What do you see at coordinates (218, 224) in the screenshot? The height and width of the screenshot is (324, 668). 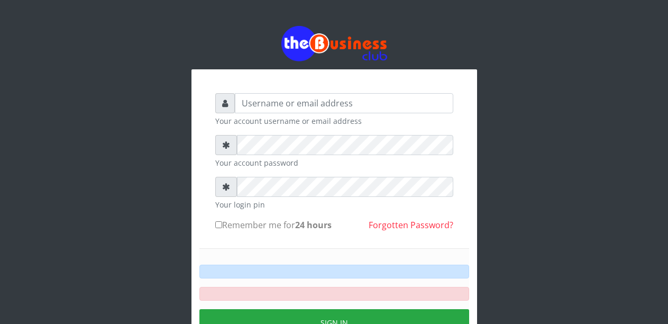 I see `input: Remember me for24 hours` at bounding box center [218, 224].